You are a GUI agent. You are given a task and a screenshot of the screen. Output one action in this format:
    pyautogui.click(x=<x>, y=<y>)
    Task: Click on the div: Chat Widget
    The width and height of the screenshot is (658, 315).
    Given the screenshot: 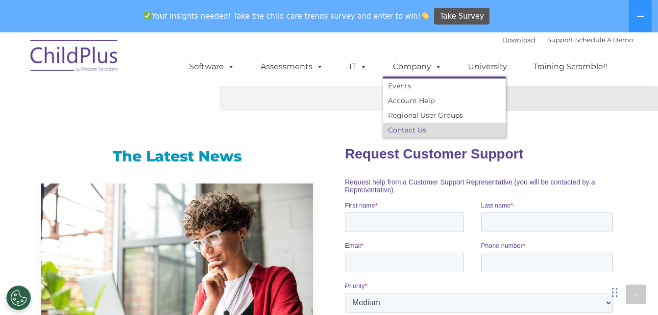 What is the action you would take?
    pyautogui.click(x=578, y=262)
    